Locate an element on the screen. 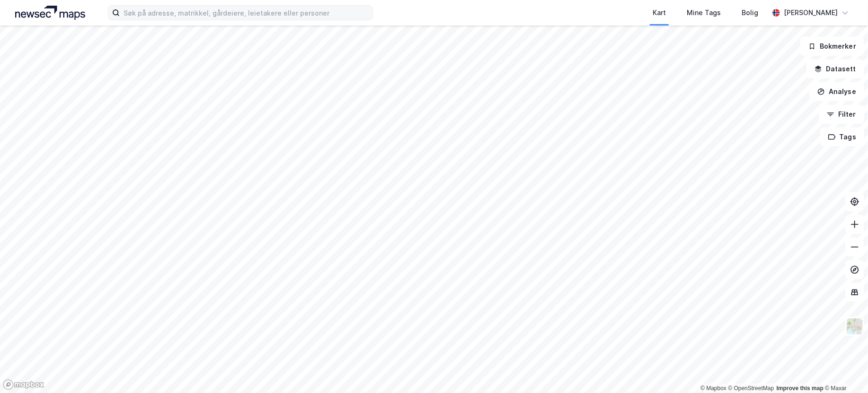 This screenshot has height=393, width=868. div: Kontrollprogram for chat is located at coordinates (844, 371).